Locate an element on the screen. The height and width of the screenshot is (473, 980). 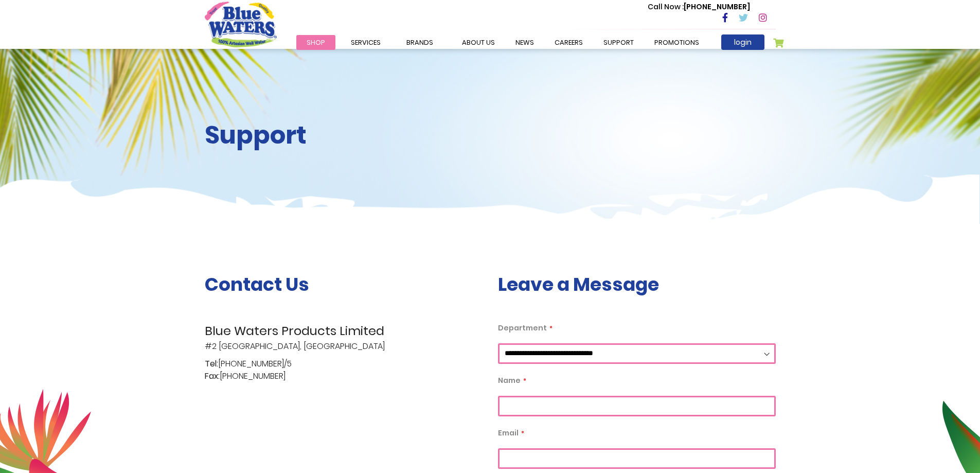
a: Shop is located at coordinates (316, 43).